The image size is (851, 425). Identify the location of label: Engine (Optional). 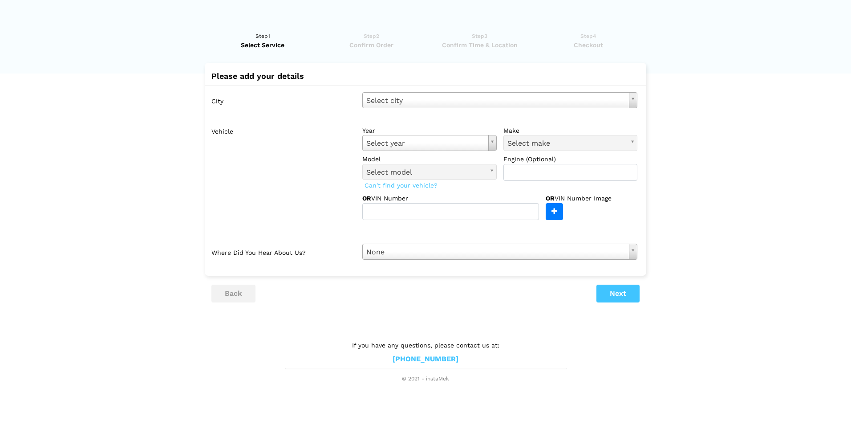
(571, 159).